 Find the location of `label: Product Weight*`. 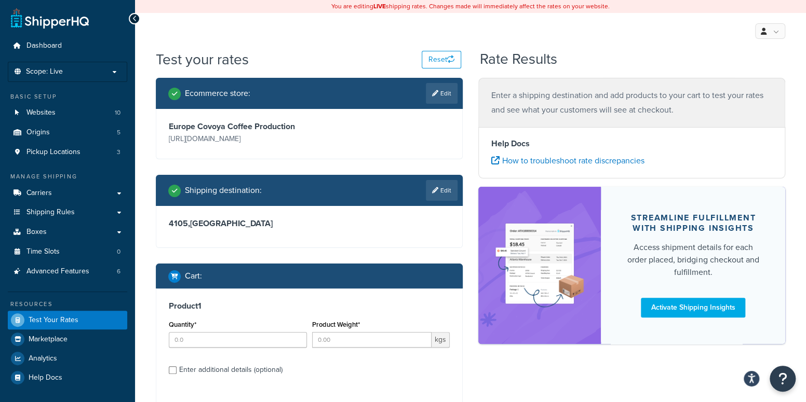

label: Product Weight* is located at coordinates (336, 325).